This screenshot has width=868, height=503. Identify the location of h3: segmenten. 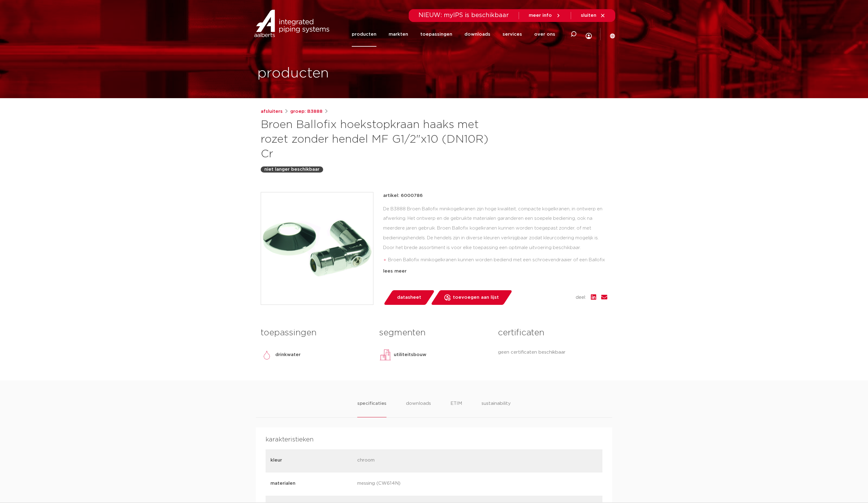
(434, 333).